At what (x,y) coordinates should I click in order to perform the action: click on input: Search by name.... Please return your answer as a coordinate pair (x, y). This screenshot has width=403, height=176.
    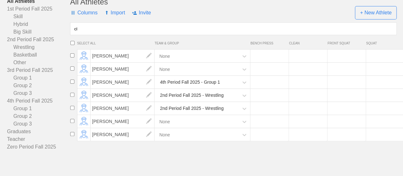
    Looking at the image, I should click on (233, 29).